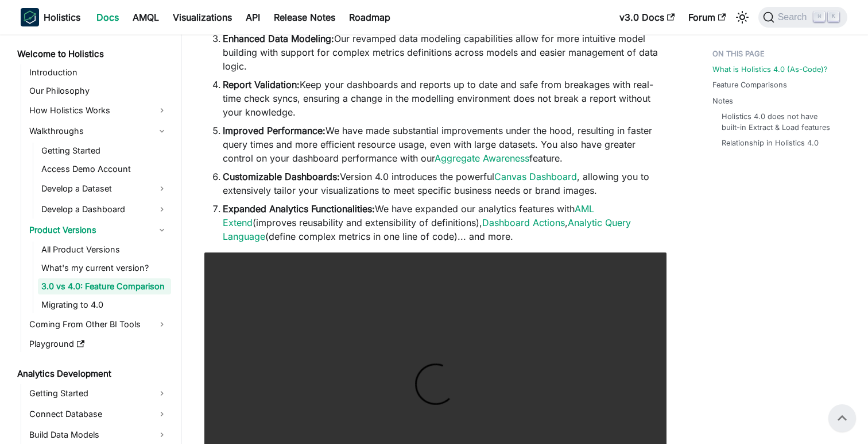 This screenshot has height=444, width=868. I want to click on a: Canvas Dashboard, so click(536, 177).